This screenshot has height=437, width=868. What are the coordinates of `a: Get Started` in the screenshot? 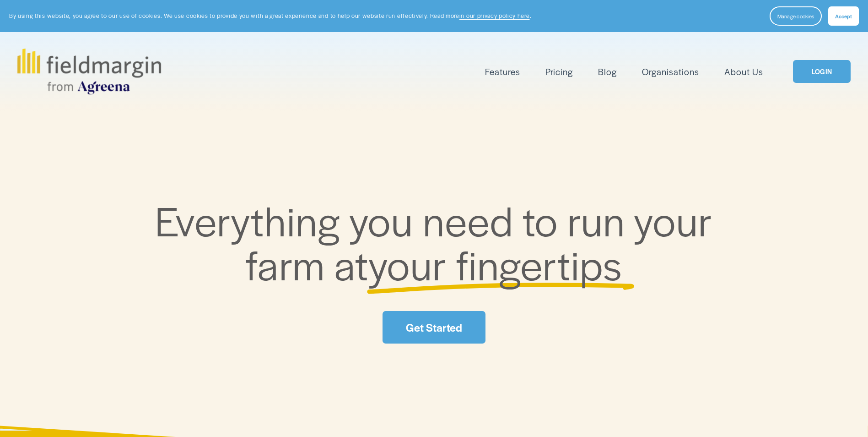 It's located at (434, 327).